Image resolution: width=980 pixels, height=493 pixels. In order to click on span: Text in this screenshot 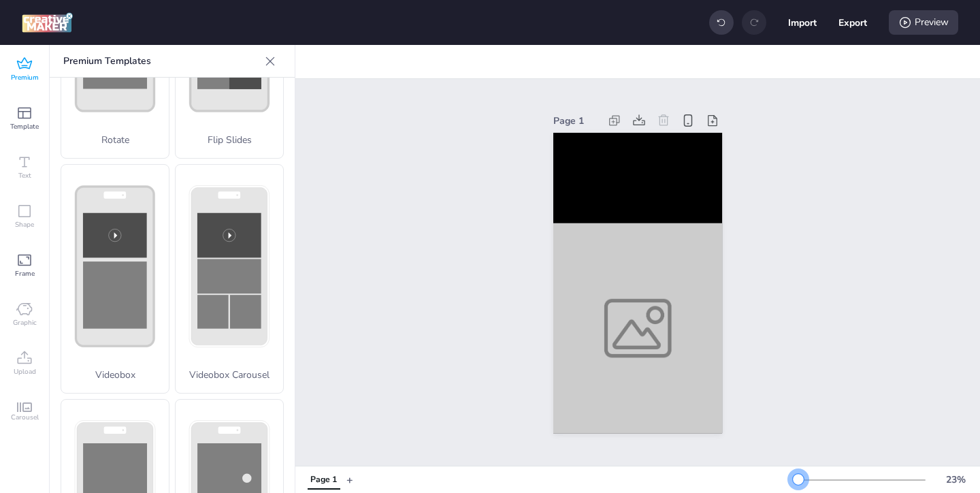, I will do `click(24, 175)`.